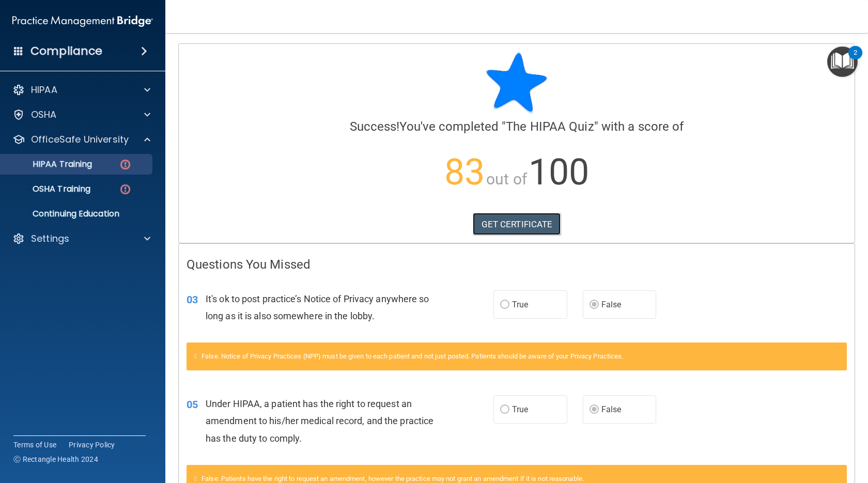 This screenshot has height=483, width=868. What do you see at coordinates (464, 172) in the screenshot?
I see `span: 83` at bounding box center [464, 172].